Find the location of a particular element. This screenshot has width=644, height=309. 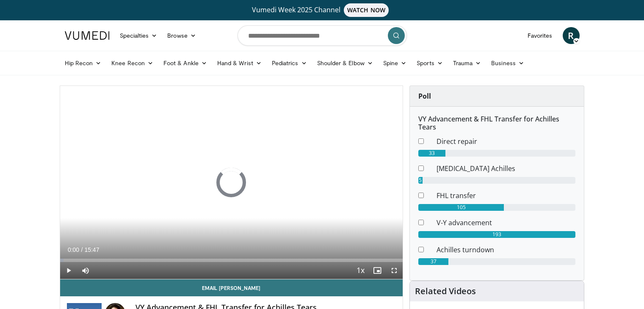

a: R is located at coordinates (571, 36).